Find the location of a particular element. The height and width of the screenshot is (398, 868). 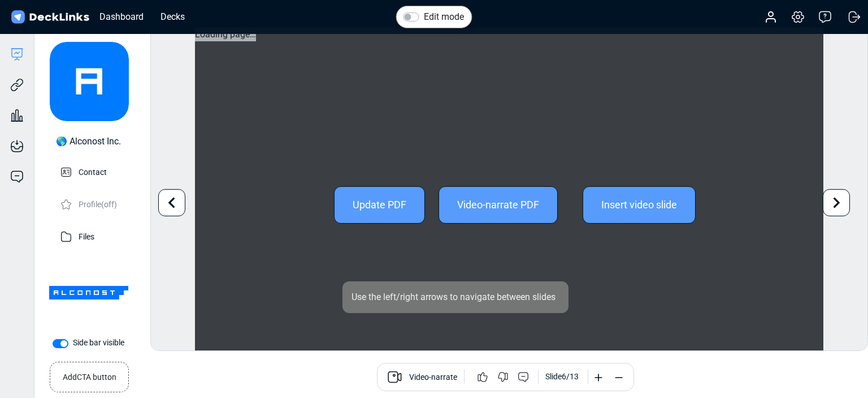

label: Edit mode is located at coordinates (444, 17).